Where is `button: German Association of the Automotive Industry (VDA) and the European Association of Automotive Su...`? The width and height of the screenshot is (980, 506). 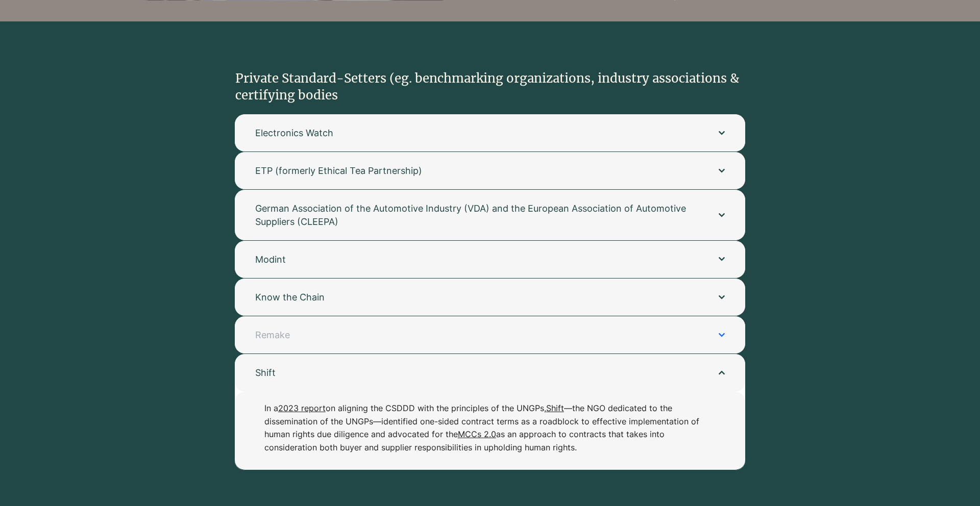 button: German Association of the Automotive Industry (VDA) and the European Association of Automotive Su... is located at coordinates (490, 215).